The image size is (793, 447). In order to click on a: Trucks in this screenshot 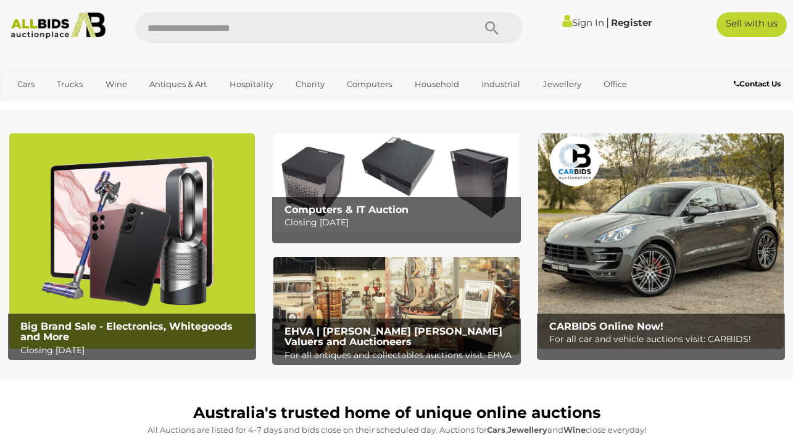, I will do `click(70, 84)`.